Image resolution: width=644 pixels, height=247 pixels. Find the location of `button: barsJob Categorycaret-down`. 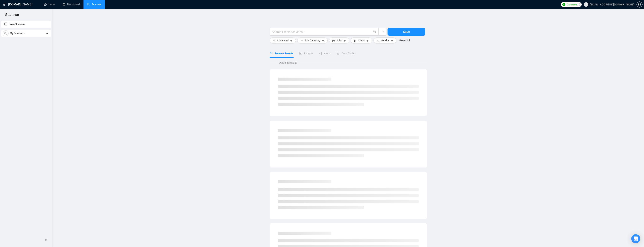

button: barsJob Categorycaret-down is located at coordinates (312, 41).